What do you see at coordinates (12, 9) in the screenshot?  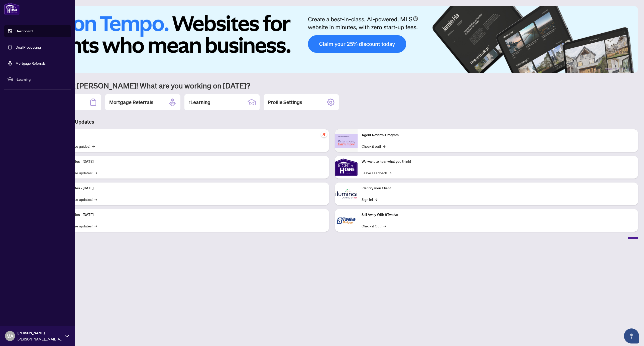 I see `img: logo` at bounding box center [12, 9].